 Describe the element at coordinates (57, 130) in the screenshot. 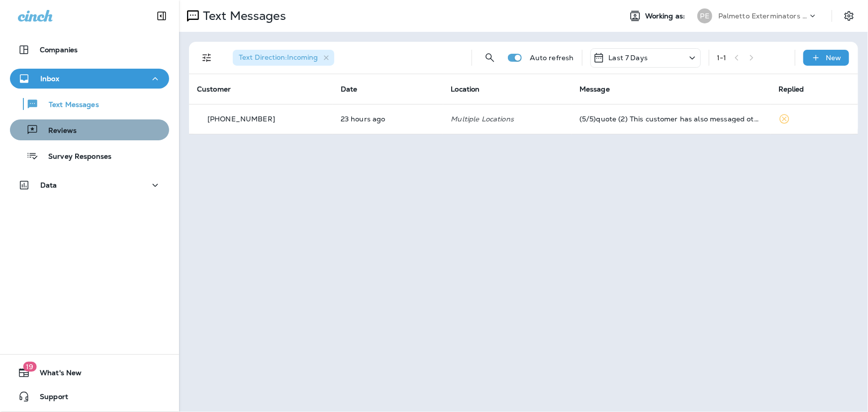

I see `p: Reviews` at that location.